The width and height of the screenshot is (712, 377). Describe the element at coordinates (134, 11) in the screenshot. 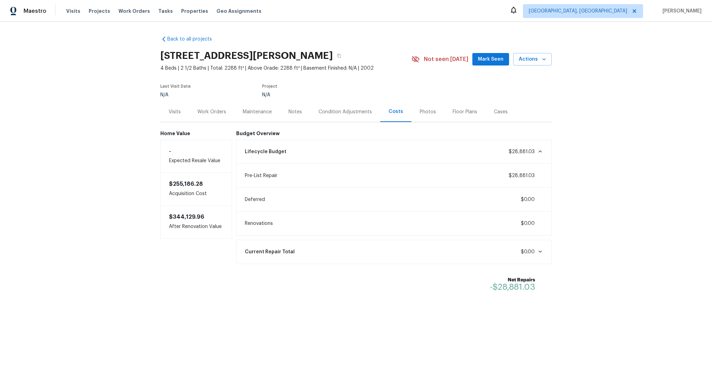

I see `span: Work Orders` at that location.